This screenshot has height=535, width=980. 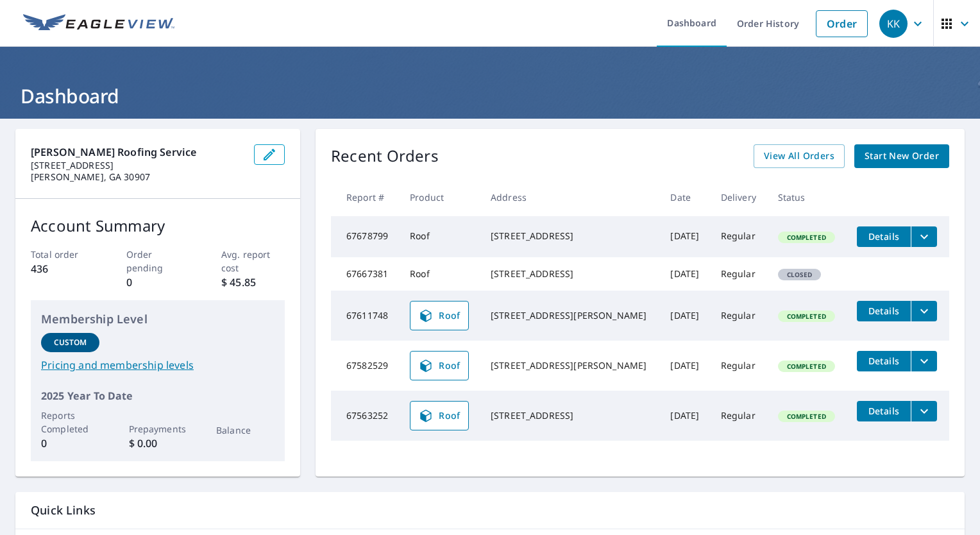 What do you see at coordinates (440, 197) in the screenshot?
I see `th: Product` at bounding box center [440, 197].